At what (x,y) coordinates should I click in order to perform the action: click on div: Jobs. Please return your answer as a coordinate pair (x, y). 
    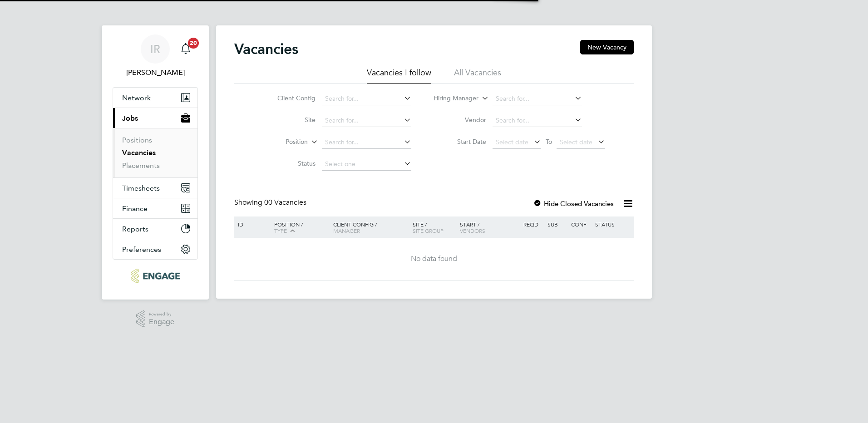
    Looking at the image, I should click on (156, 152).